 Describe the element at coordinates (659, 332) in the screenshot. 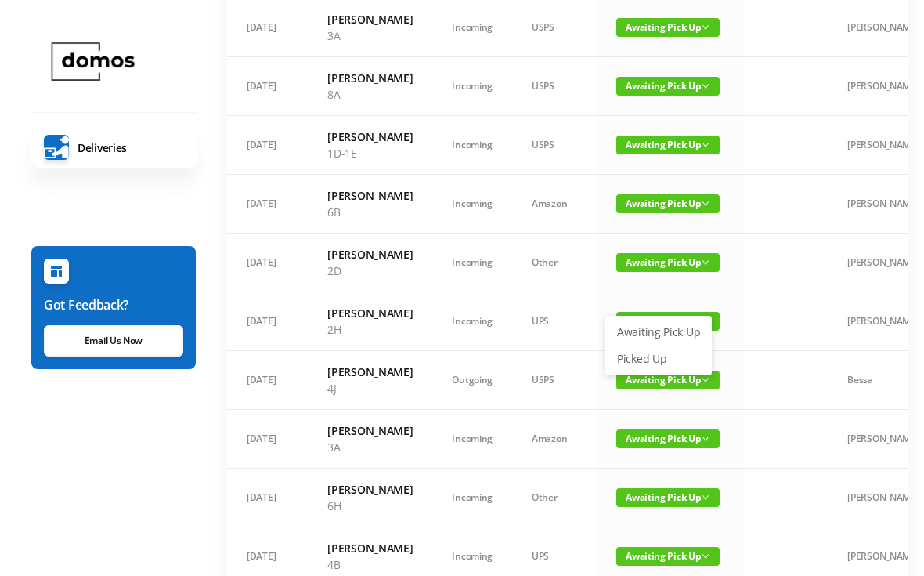

I see `a: Awaiting Pick Up` at that location.